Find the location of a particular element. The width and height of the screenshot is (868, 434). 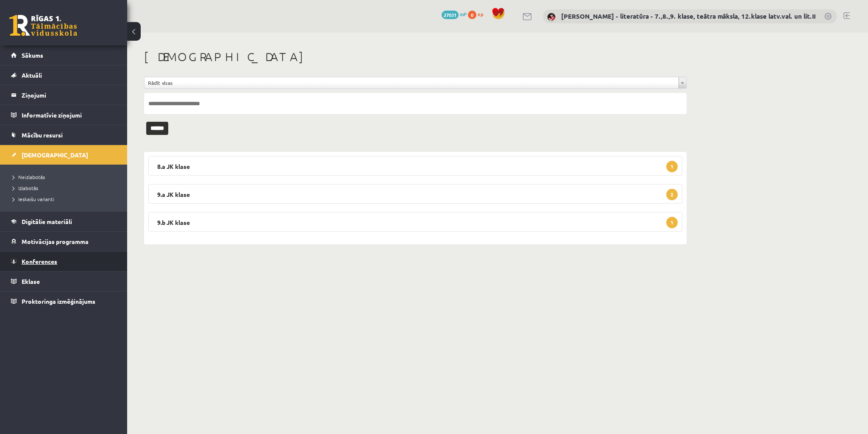

span: Motivācijas programma is located at coordinates (55, 241).